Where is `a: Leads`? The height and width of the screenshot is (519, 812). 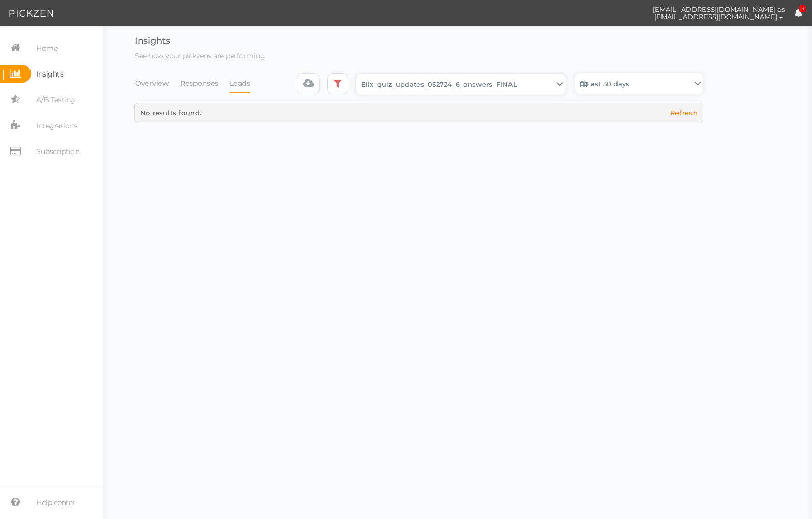
a: Leads is located at coordinates (240, 83).